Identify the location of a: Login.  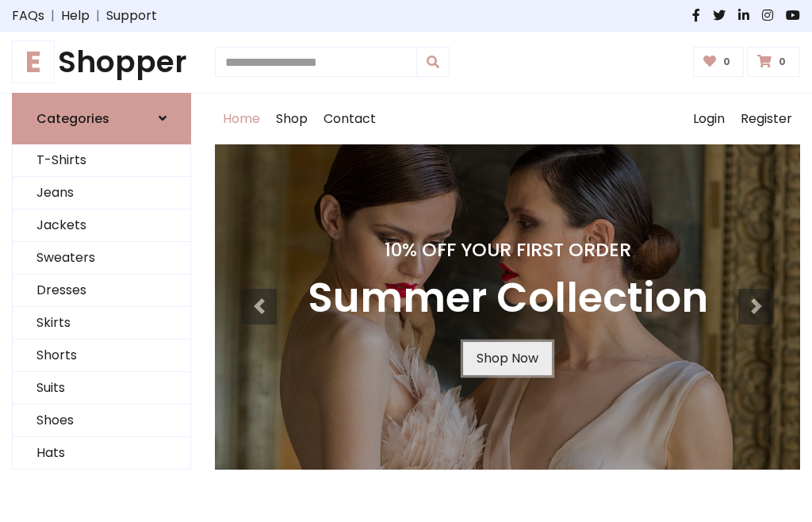
(709, 119).